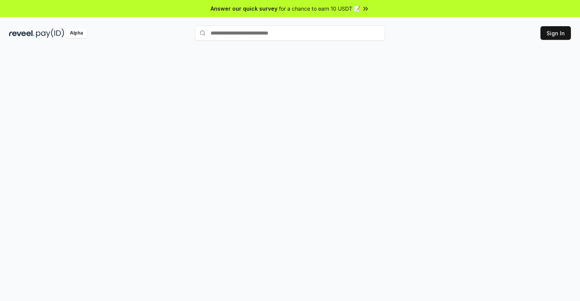  What do you see at coordinates (244, 8) in the screenshot?
I see `span: Answer our quick survey` at bounding box center [244, 8].